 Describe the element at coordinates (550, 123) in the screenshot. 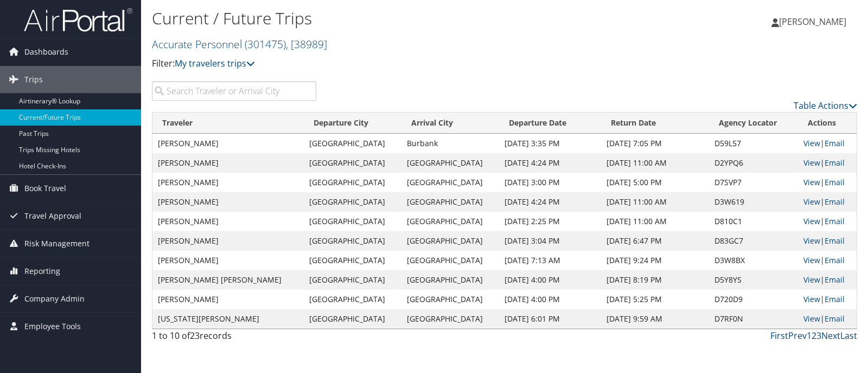

I see `th: Departure Date: activate to sort column descending` at that location.